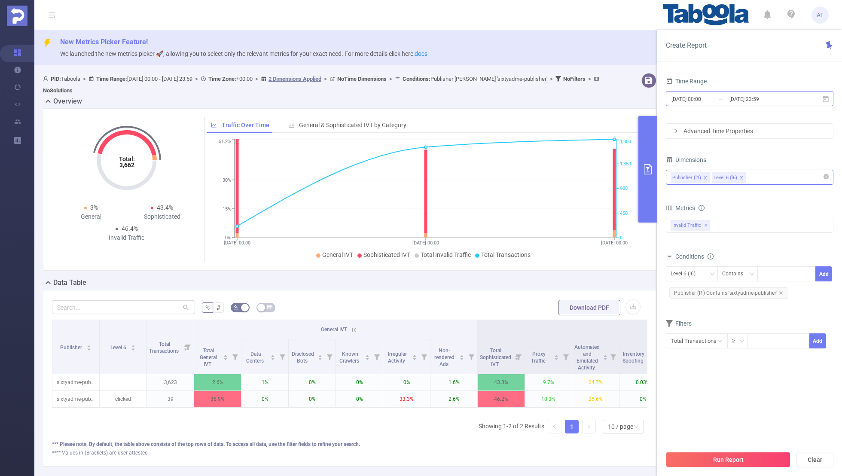 The width and height of the screenshot is (842, 476). Describe the element at coordinates (589, 307) in the screenshot. I see `button: Download PDF` at that location.